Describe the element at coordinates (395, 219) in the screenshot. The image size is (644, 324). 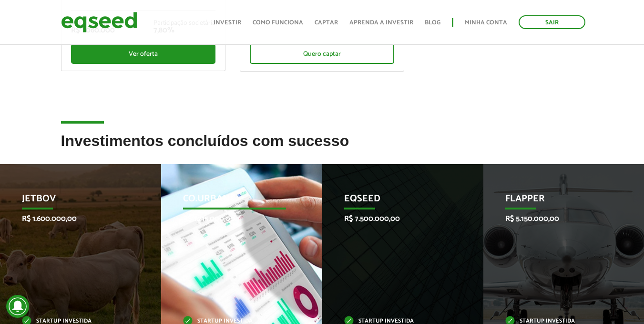
I see `p: R$ 7.500.000,00` at that location.